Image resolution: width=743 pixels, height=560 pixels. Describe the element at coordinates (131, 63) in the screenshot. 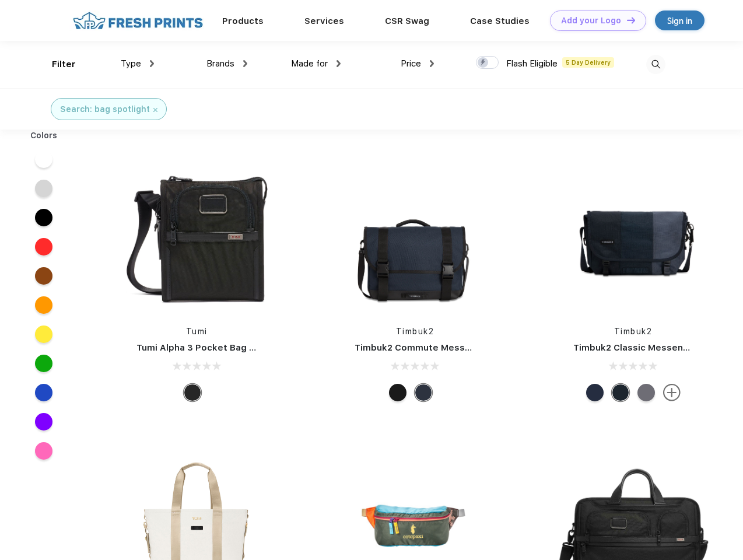

I see `span: Type` at that location.